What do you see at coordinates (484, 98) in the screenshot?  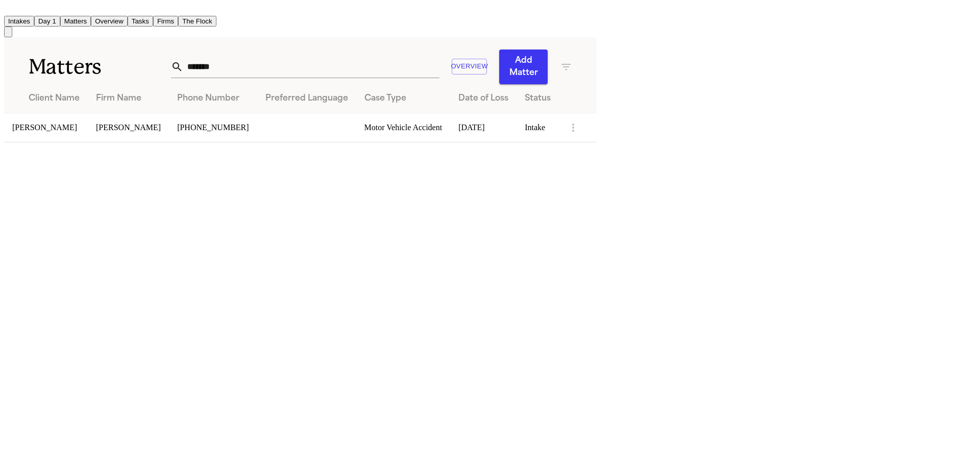 I see `div: Date of Loss` at bounding box center [484, 98].